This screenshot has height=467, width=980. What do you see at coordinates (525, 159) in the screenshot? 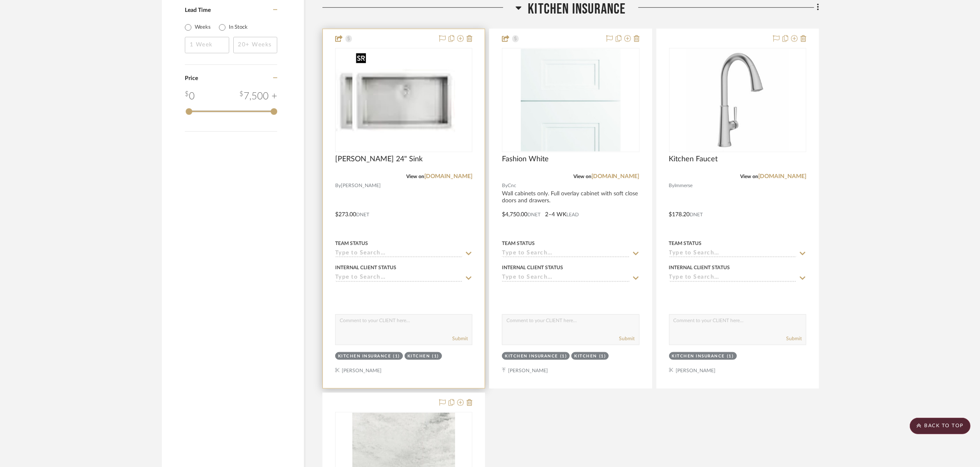
I see `span: Fashion White` at bounding box center [525, 159].